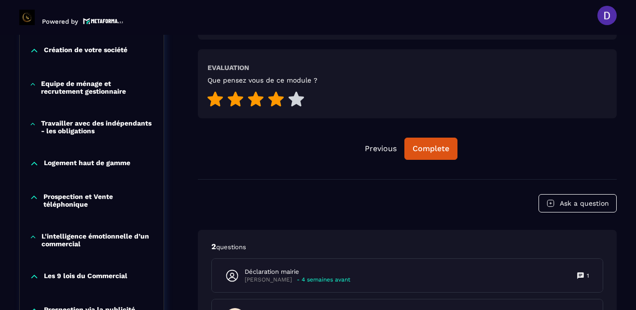 Image resolution: width=636 pixels, height=310 pixels. What do you see at coordinates (231, 247) in the screenshot?
I see `span: questions` at bounding box center [231, 247].